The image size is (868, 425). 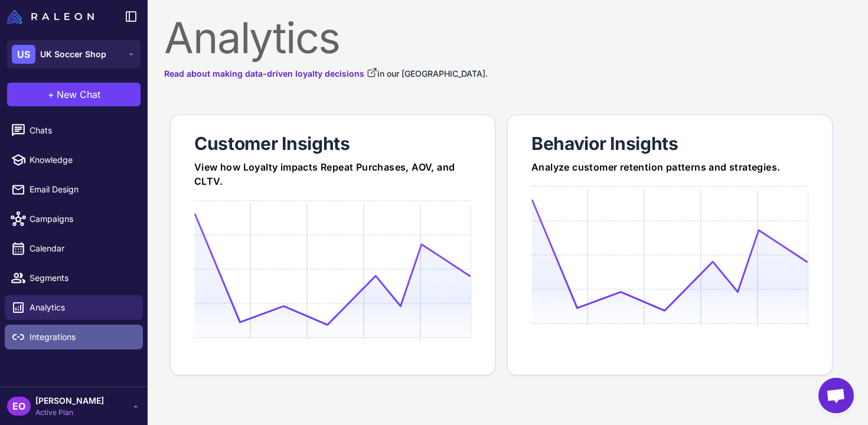 What do you see at coordinates (82, 131) in the screenshot?
I see `span: Chats` at bounding box center [82, 131].